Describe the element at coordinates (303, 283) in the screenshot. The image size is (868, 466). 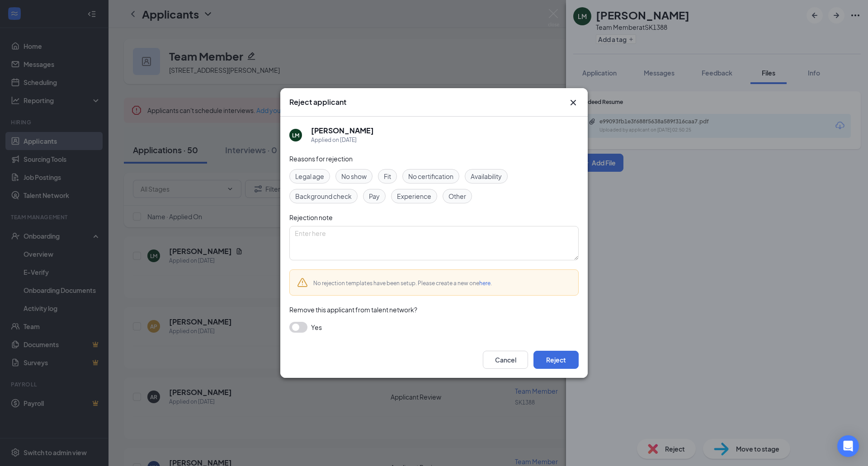
I see `svg: Warning` at that location.